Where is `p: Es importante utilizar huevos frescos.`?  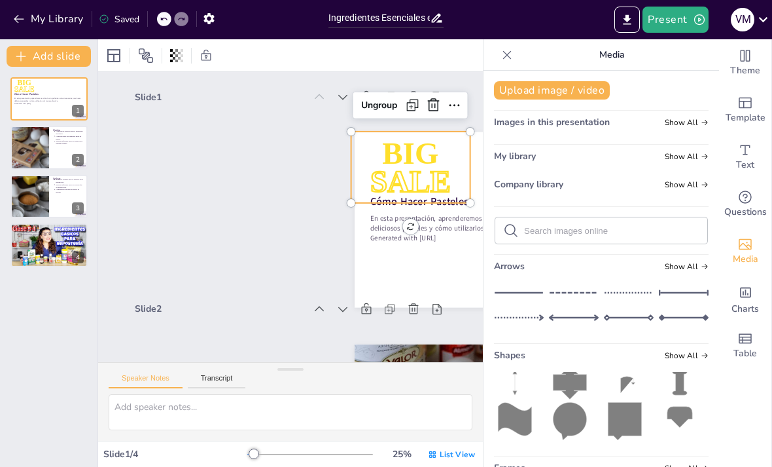 p: Es importante utilizar huevos frescos. is located at coordinates (50, 234).